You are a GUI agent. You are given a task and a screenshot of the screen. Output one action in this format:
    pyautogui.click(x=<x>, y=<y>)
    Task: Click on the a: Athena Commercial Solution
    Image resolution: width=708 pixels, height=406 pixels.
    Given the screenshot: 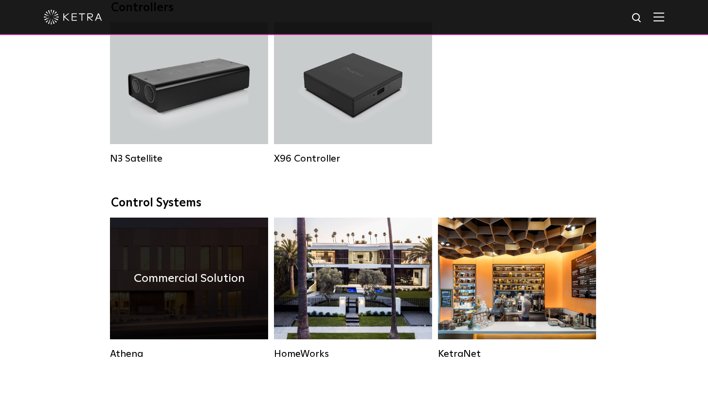 What is the action you would take?
    pyautogui.click(x=189, y=288)
    